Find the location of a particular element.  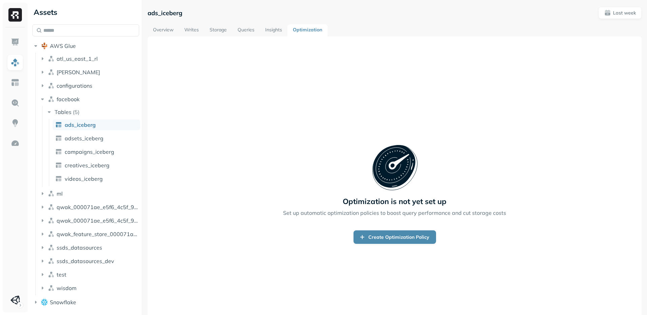

span: ml is located at coordinates (60, 193).